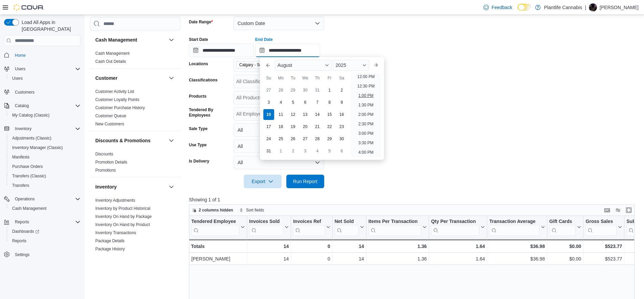 The image size is (644, 299). Describe the element at coordinates (376, 65) in the screenshot. I see `button: Next month` at that location.